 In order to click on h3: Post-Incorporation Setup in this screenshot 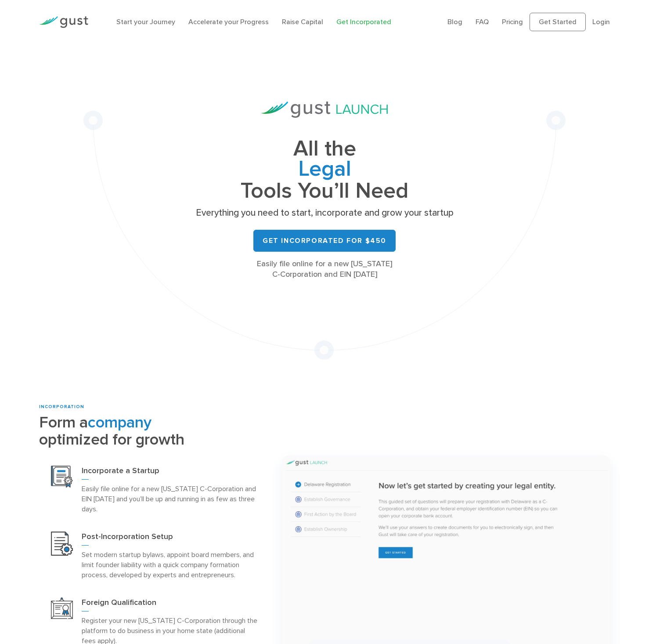, I will do `click(169, 538)`.